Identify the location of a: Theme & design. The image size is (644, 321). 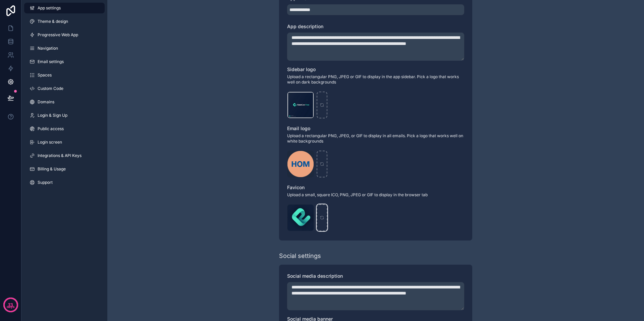
(64, 22).